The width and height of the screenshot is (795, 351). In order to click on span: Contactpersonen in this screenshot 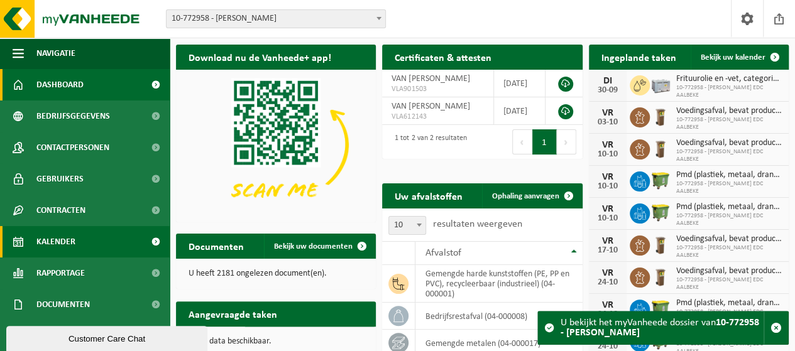, I will do `click(73, 148)`.